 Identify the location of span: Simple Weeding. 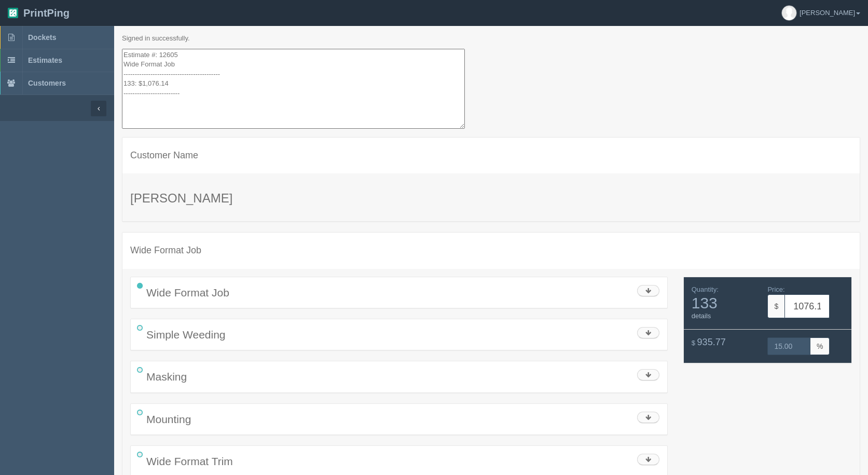
(186, 334).